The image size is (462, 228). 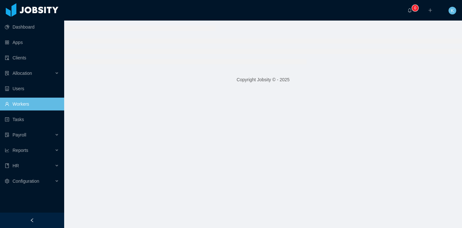 What do you see at coordinates (32, 58) in the screenshot?
I see `a: icon: auditClients` at bounding box center [32, 58].